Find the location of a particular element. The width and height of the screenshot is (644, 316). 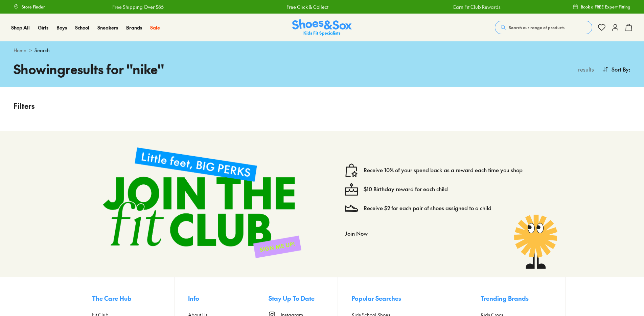

a: Girls is located at coordinates (43, 27).